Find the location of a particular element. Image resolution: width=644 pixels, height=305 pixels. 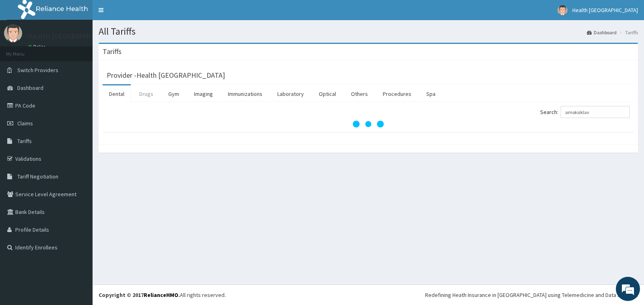

a: Imaging is located at coordinates (204, 94).